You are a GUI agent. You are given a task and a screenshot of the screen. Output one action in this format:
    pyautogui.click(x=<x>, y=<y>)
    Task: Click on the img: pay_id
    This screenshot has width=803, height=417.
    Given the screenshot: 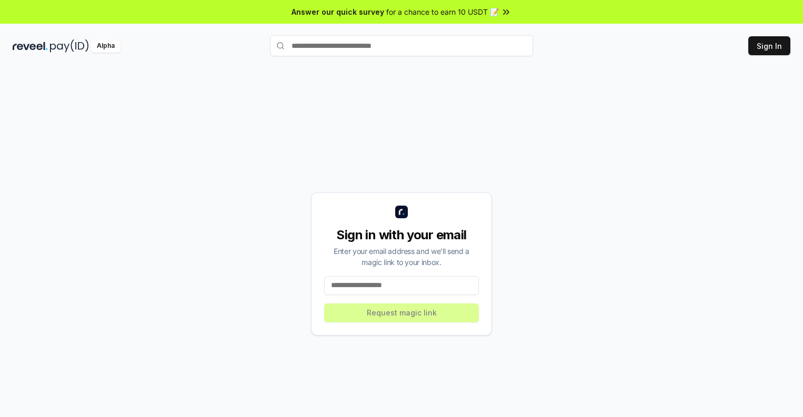 What is the action you would take?
    pyautogui.click(x=69, y=46)
    